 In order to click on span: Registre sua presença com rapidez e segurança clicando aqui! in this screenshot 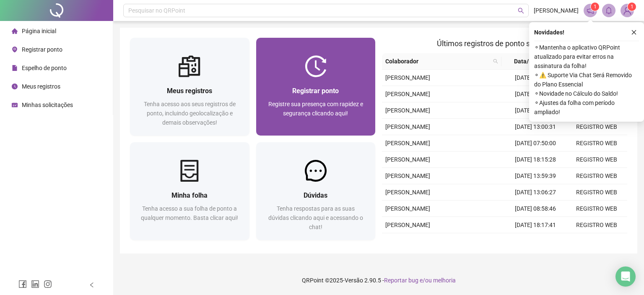, I will do `click(316, 109)`.